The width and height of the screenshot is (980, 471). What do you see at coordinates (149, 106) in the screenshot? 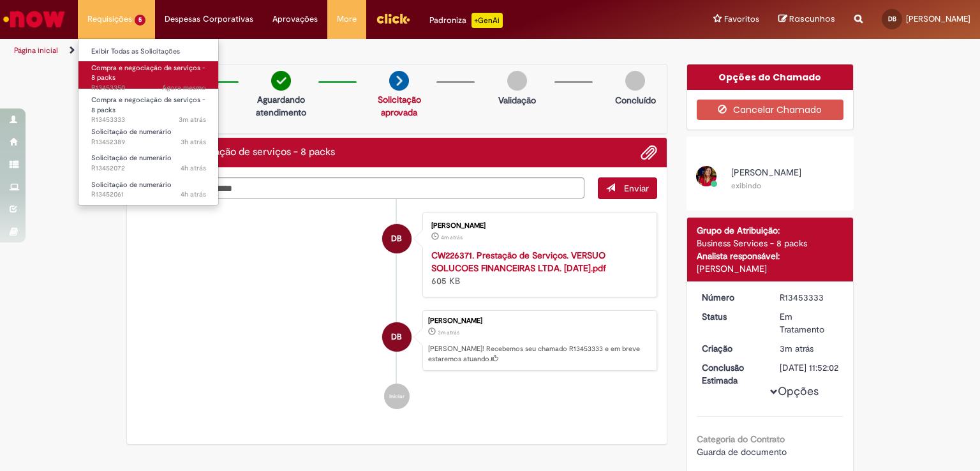
I see `a: Aberto R13453333 : Compra e negociação de serviços - 8 packs` at bounding box center [149, 106].